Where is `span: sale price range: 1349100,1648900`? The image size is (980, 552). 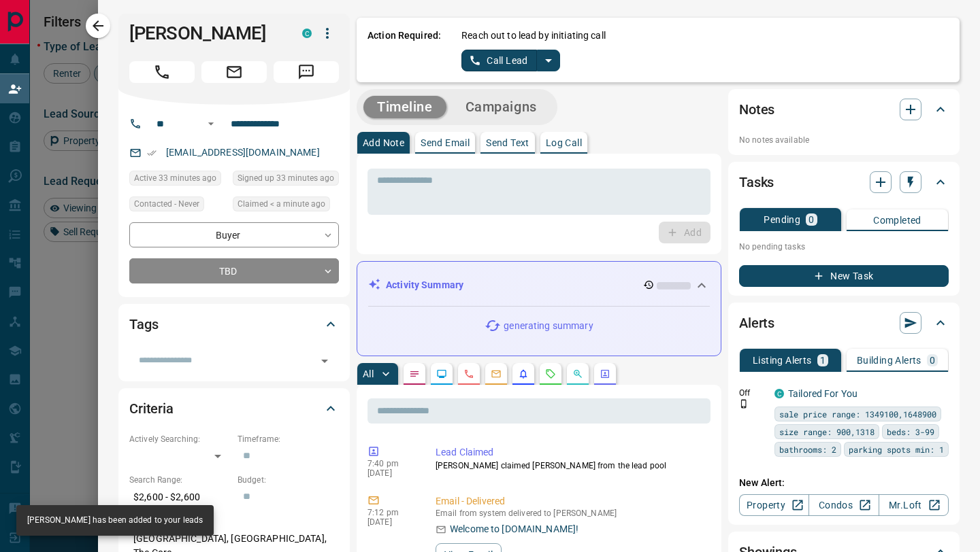
span: sale price range: 1349100,1648900 is located at coordinates (857, 414).